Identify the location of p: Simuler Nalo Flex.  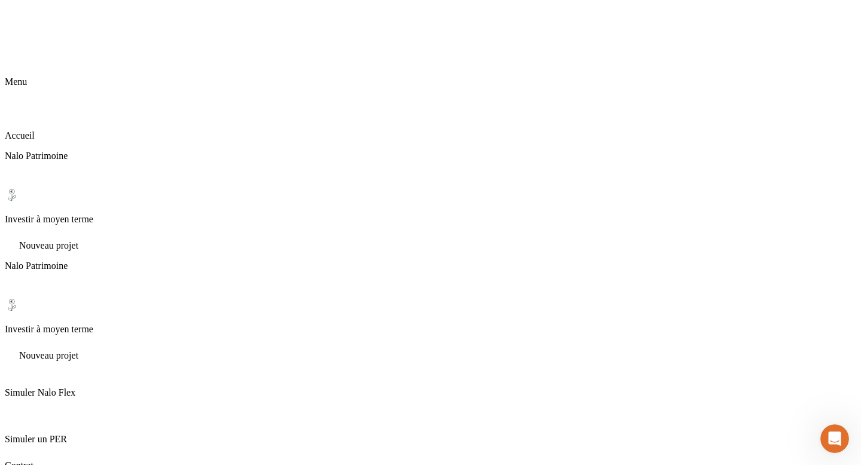
(431, 393).